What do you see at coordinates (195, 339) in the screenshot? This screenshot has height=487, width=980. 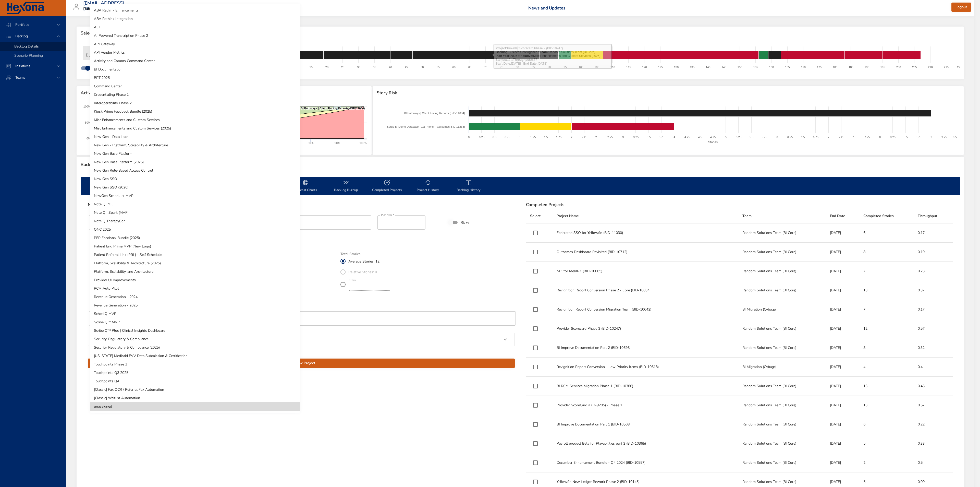 I see `li: Security, Regulatory & Compliance` at bounding box center [195, 339].